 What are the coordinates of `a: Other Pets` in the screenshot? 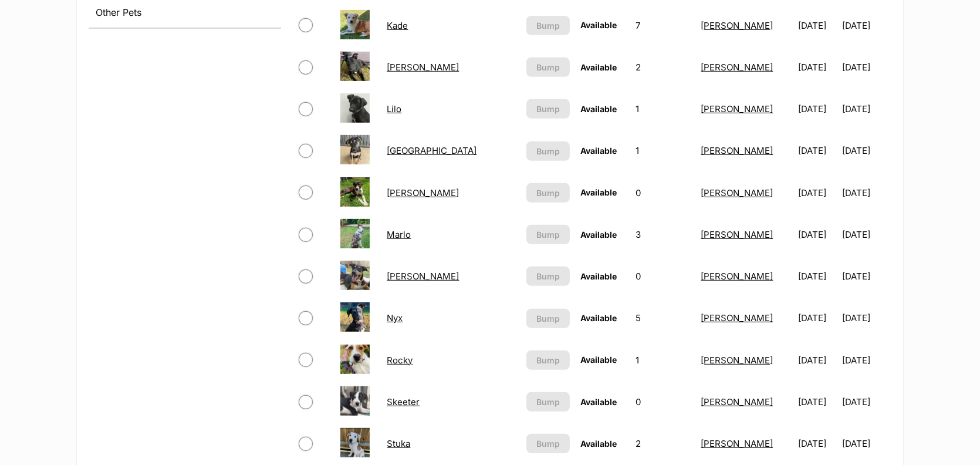 It's located at (185, 12).